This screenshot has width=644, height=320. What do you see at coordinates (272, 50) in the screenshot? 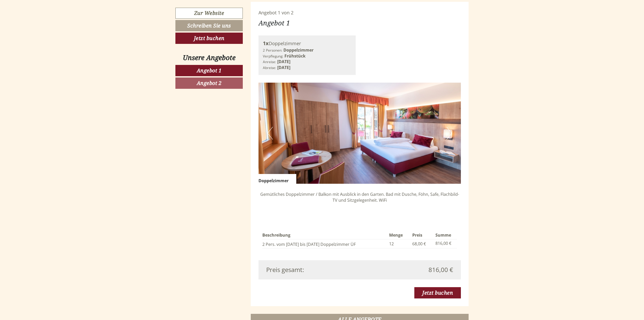
I see `small: 2 Personen:` at bounding box center [272, 50].